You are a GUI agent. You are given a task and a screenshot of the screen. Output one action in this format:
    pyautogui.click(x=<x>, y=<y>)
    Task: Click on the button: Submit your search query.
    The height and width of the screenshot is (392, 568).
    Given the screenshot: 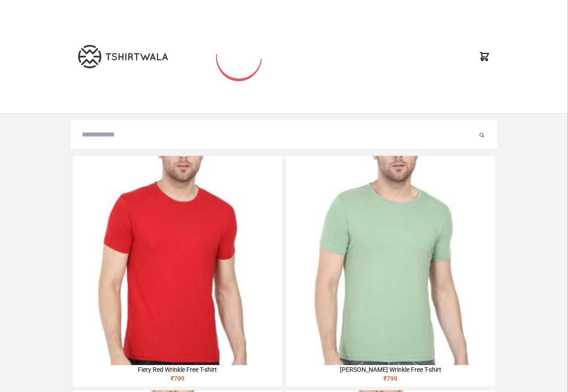 What is the action you would take?
    pyautogui.click(x=482, y=135)
    